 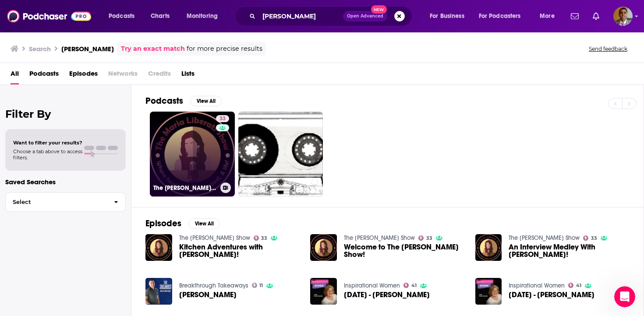 I want to click on button: Show profile menu, so click(x=623, y=16).